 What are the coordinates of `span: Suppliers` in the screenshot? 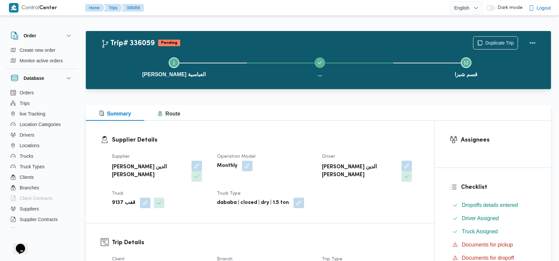 It's located at (29, 209).